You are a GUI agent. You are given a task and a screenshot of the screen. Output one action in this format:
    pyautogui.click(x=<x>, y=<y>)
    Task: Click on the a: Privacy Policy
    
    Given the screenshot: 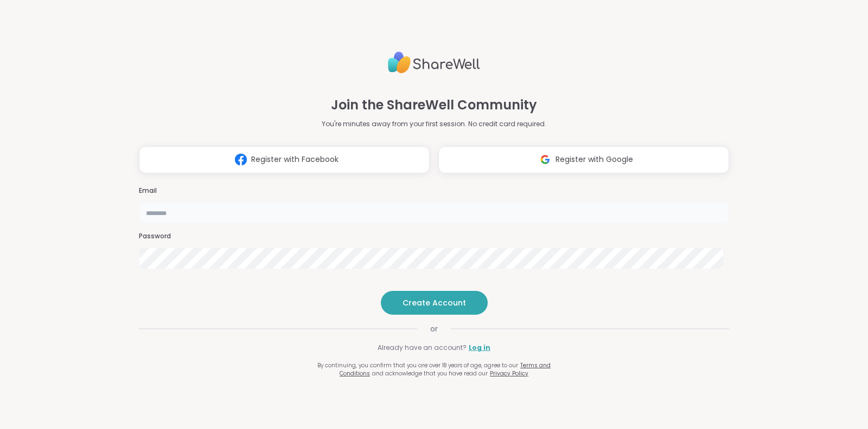 What is the action you would take?
    pyautogui.click(x=509, y=373)
    